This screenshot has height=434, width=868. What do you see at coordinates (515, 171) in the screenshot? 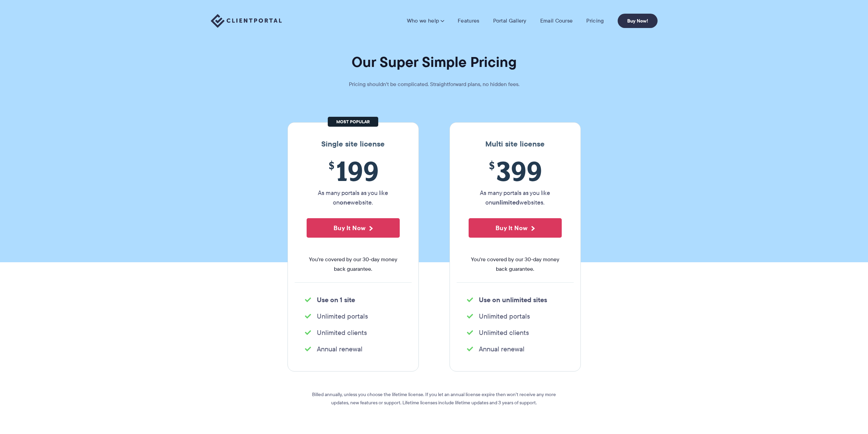
I see `span: 399` at bounding box center [515, 171].